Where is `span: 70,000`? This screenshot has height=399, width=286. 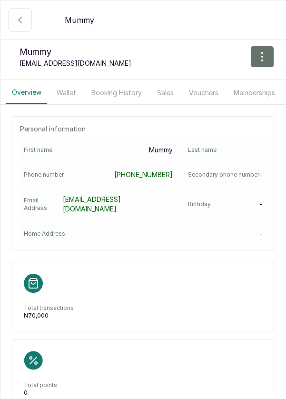 span: 70,000 is located at coordinates (38, 316).